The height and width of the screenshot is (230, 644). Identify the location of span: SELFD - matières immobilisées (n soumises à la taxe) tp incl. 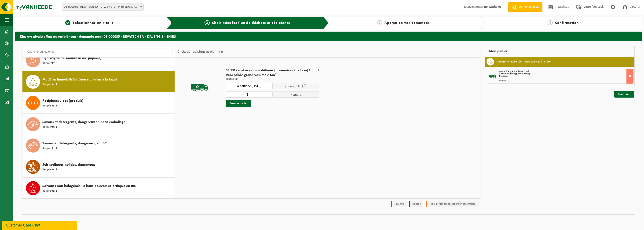
(272, 70).